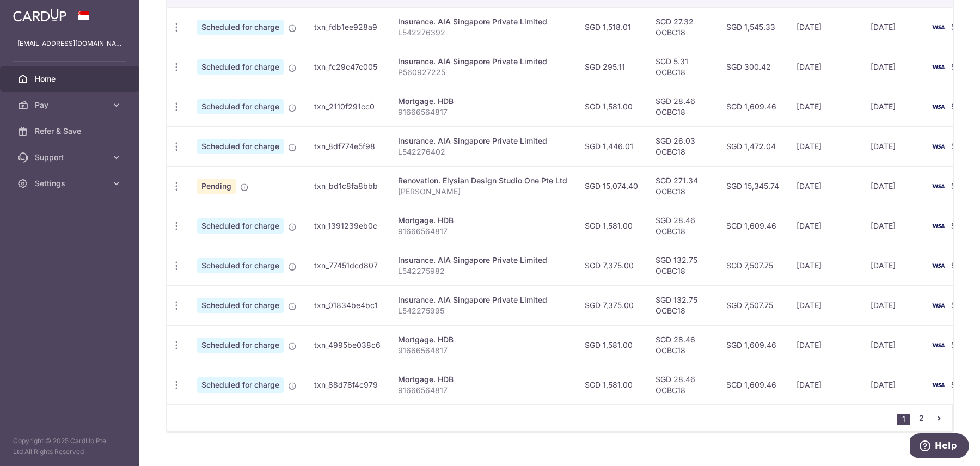  Describe the element at coordinates (682, 66) in the screenshot. I see `td: SGD 5.31 OCBC18` at that location.